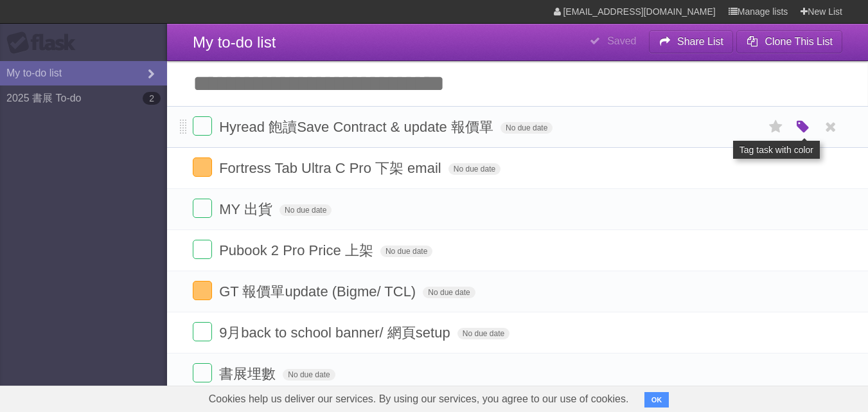 The height and width of the screenshot is (412, 868). What do you see at coordinates (776, 126) in the screenshot?
I see `label: Star task` at bounding box center [776, 126].